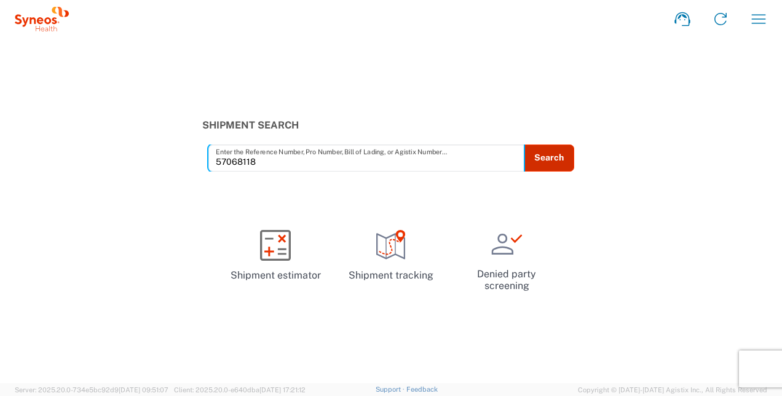 This screenshot has height=396, width=782. What do you see at coordinates (92, 390) in the screenshot?
I see `span: Server: 2025.20.0-734e5bc92d9` at bounding box center [92, 390].